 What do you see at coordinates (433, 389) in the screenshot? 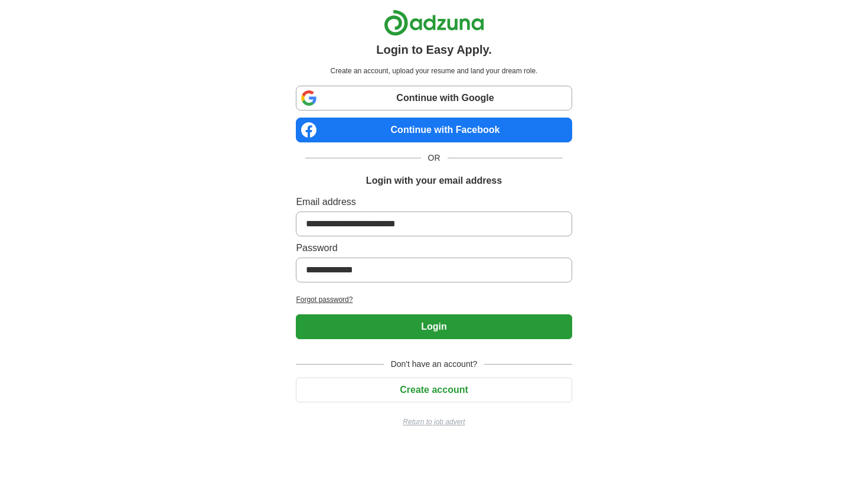
I see `a: Create account` at bounding box center [433, 389].